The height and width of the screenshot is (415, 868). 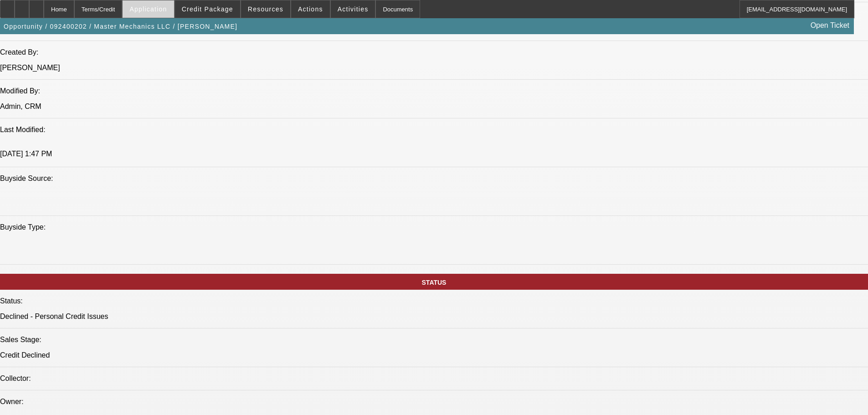 What do you see at coordinates (266, 9) in the screenshot?
I see `span: Resources` at bounding box center [266, 9].